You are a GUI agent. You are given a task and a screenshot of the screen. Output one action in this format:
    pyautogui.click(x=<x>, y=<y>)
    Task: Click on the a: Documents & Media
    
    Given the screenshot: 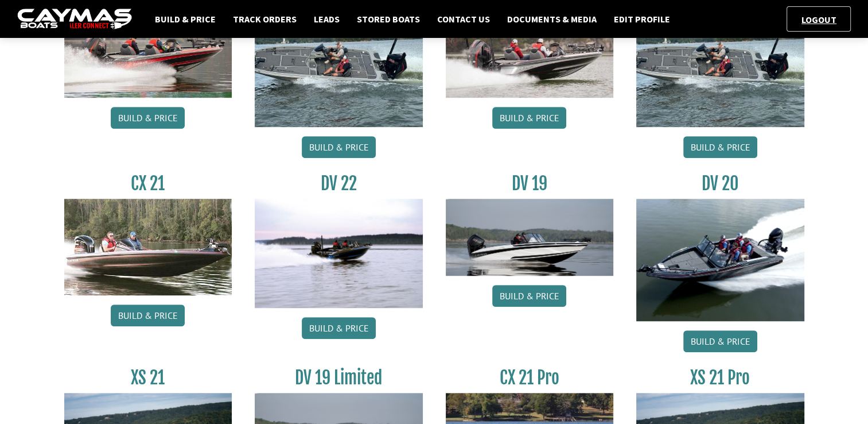 What is the action you would take?
    pyautogui.click(x=552, y=19)
    